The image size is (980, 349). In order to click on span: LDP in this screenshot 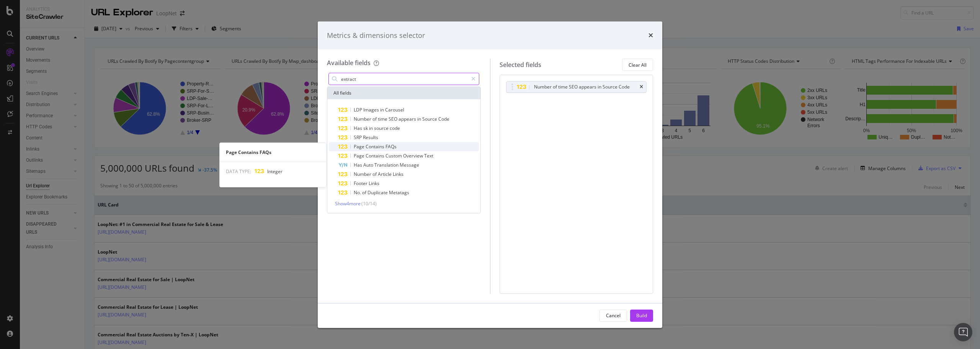, I will do `click(359, 110)`.